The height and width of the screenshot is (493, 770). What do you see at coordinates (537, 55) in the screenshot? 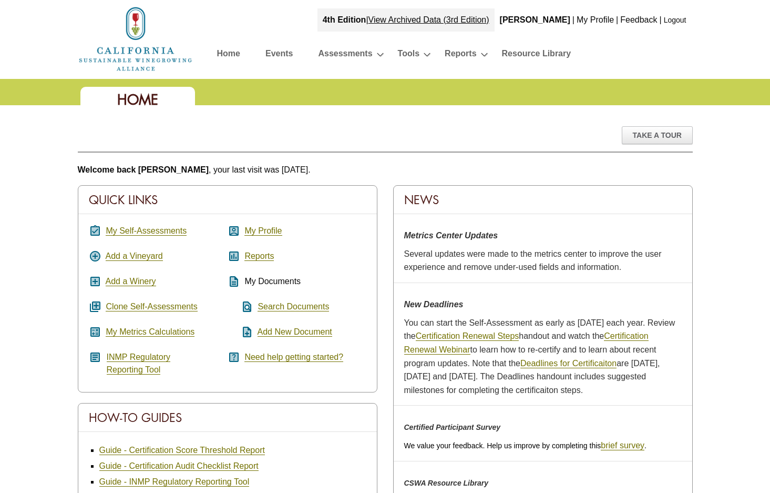
I see `a: Resource Library` at bounding box center [537, 55].